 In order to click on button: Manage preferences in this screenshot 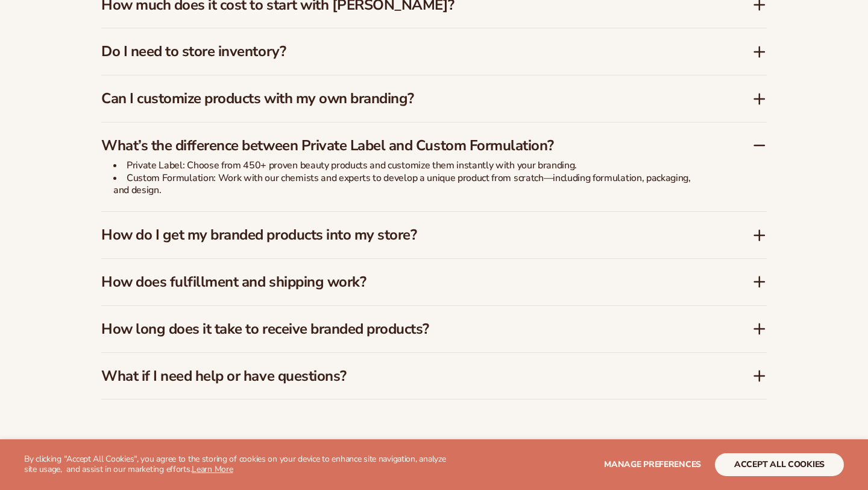, I will do `click(653, 464)`.